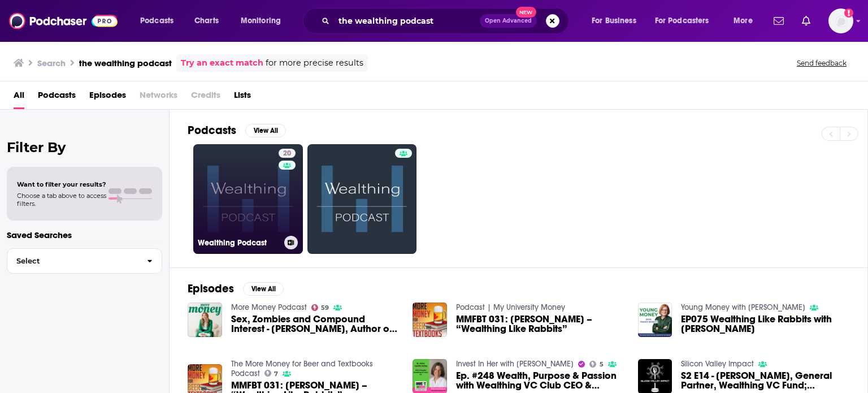 The width and height of the screenshot is (868, 393). I want to click on a: 20, so click(287, 153).